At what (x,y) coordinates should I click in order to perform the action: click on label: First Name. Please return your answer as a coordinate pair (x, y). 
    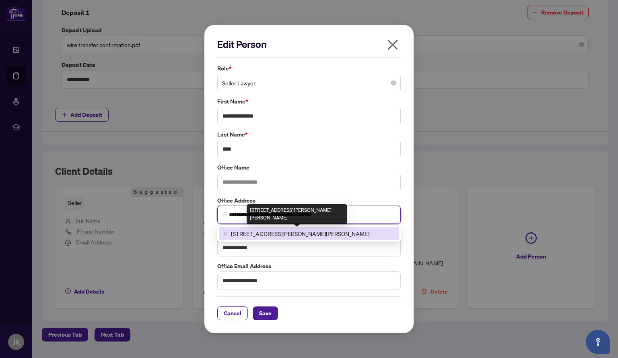
    Looking at the image, I should click on (309, 101).